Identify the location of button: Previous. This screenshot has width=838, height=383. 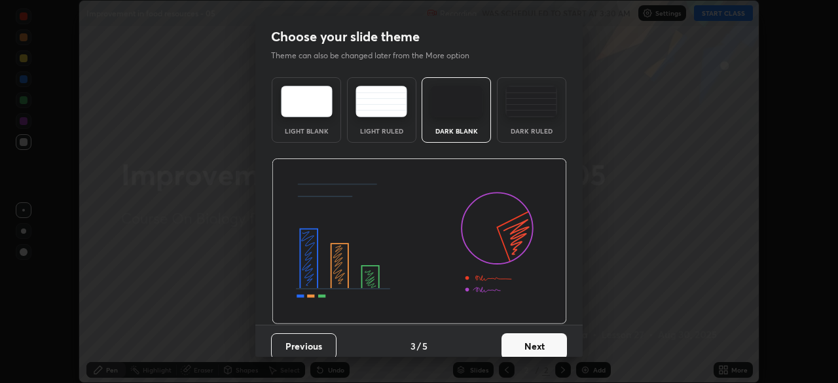
(304, 347).